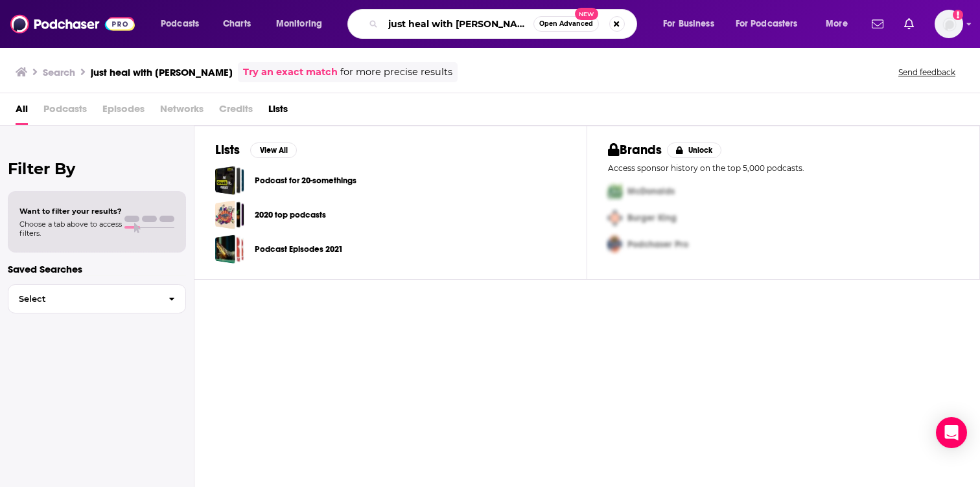 The image size is (980, 487). What do you see at coordinates (227, 149) in the screenshot?
I see `h2: Lists` at bounding box center [227, 149].